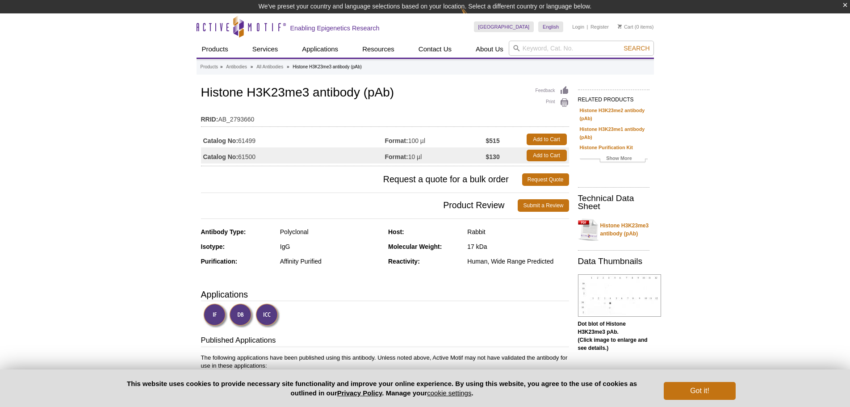 This screenshot has height=407, width=850. Describe the element at coordinates (241, 315) in the screenshot. I see `img: Dot Blot Validated` at that location.